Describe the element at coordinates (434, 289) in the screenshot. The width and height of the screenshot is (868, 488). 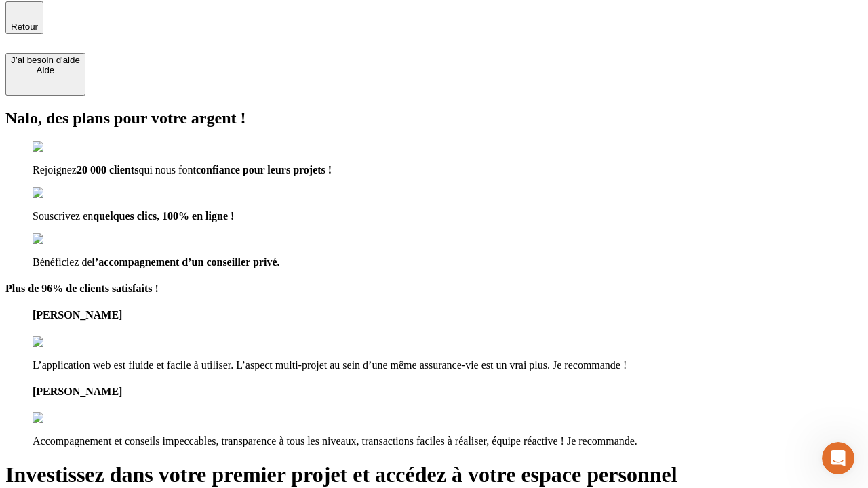
I see `h4: Plus de 96% de clients satisfaits !` at that location.